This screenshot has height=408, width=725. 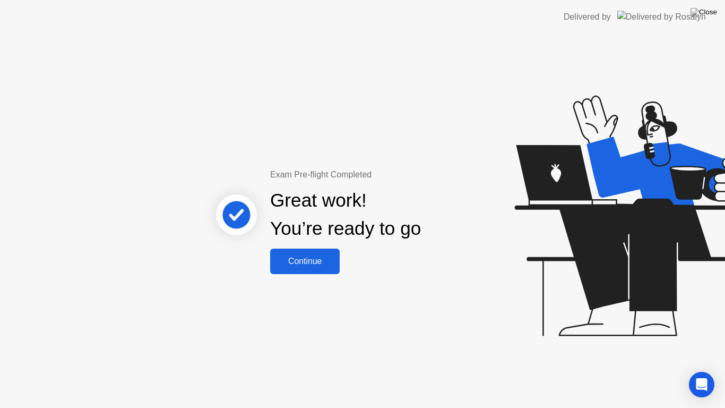 I want to click on div: Exam Pre-flight Completed, so click(x=379, y=175).